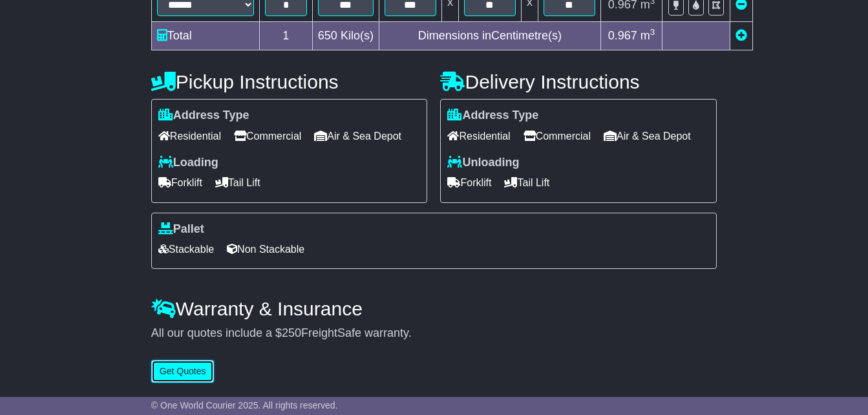  Describe the element at coordinates (489, 36) in the screenshot. I see `td: Dimensions in Centimetre(s)` at that location.